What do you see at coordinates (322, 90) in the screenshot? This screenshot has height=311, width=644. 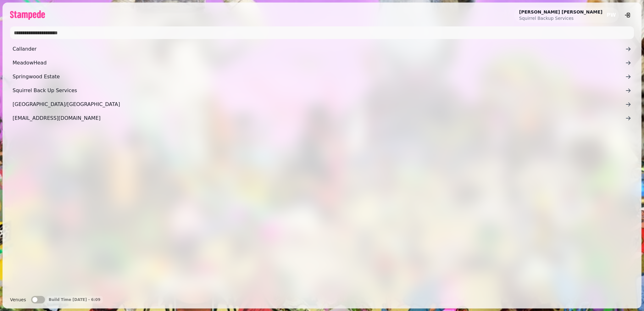 I see `a: Squirrel Back Up Services` at bounding box center [322, 90].